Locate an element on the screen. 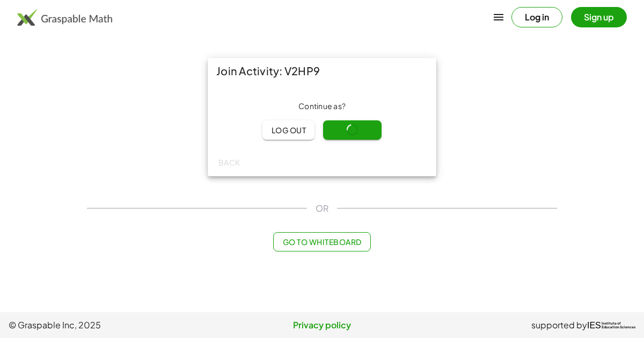 This screenshot has width=644, height=338. a: Privacy policy is located at coordinates (321, 325).